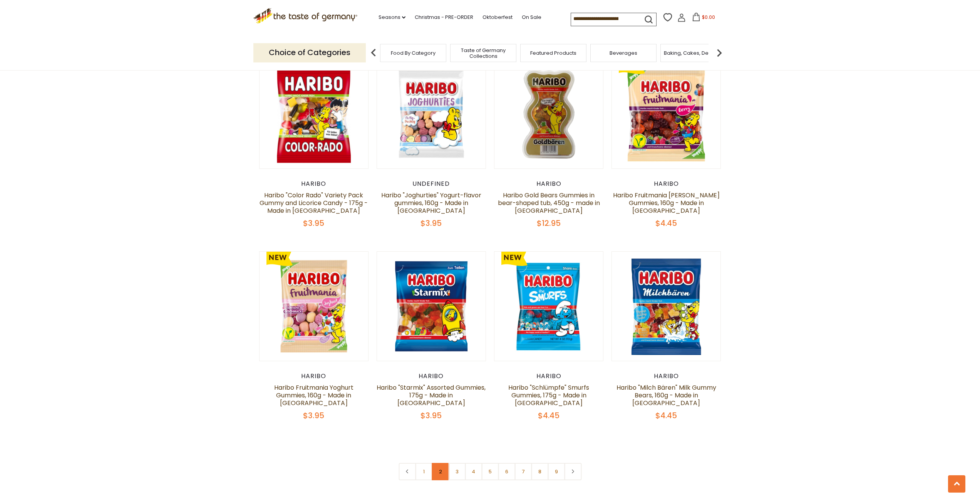 This screenshot has height=503, width=980. What do you see at coordinates (549, 114) in the screenshot?
I see `img: Haribo Gold Bears Gummies in bear-shaped tub, 450g - made in Germany` at bounding box center [549, 114].